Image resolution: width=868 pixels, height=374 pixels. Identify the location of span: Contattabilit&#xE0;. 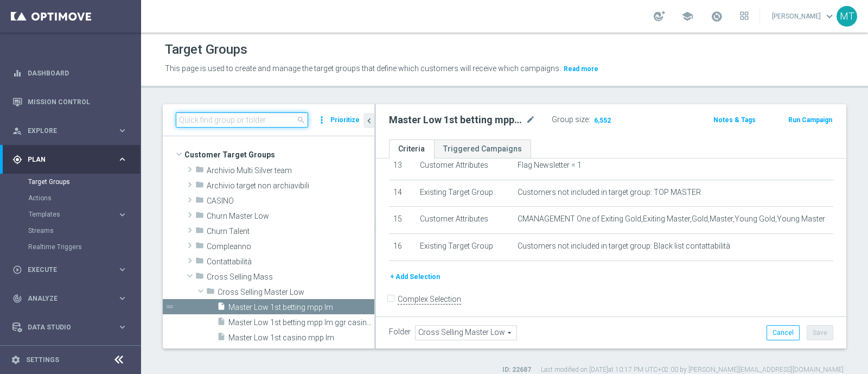
(290, 262).